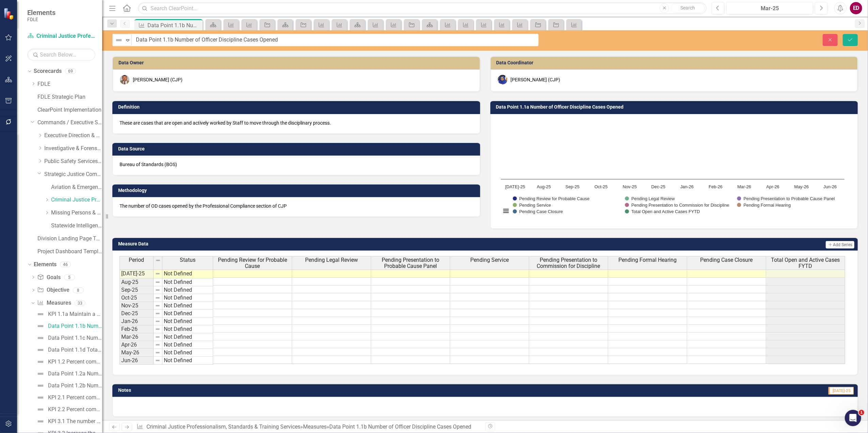  What do you see at coordinates (297, 190) in the screenshot?
I see `h3: Methodology` at bounding box center [297, 190].